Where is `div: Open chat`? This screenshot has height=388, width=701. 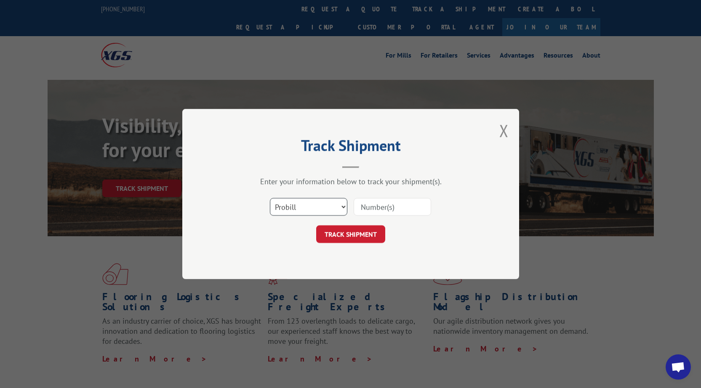 div: Open chat is located at coordinates (678, 367).